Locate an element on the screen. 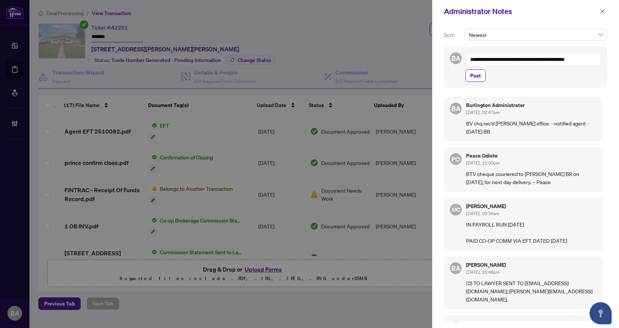  span: Post is located at coordinates (475, 76).